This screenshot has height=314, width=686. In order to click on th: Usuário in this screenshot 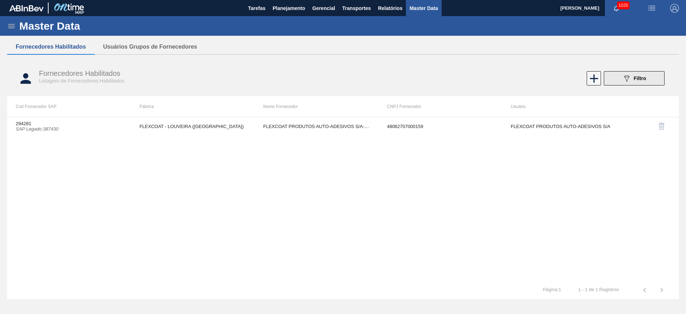, I will do `click(564, 106)`.